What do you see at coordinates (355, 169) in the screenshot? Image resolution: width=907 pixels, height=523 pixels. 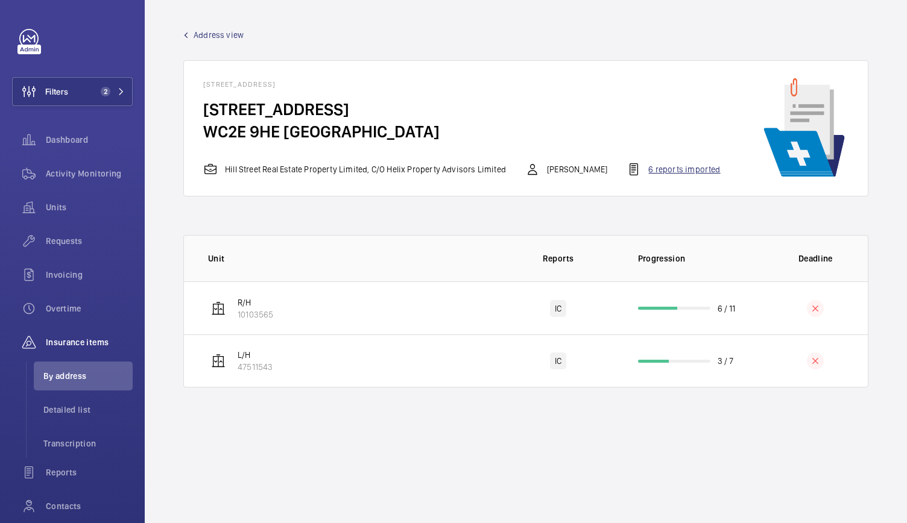 I see `div: Hill Street Real Estate Property Limited, C/O Helix Property Advisors Limited` at bounding box center [355, 169].